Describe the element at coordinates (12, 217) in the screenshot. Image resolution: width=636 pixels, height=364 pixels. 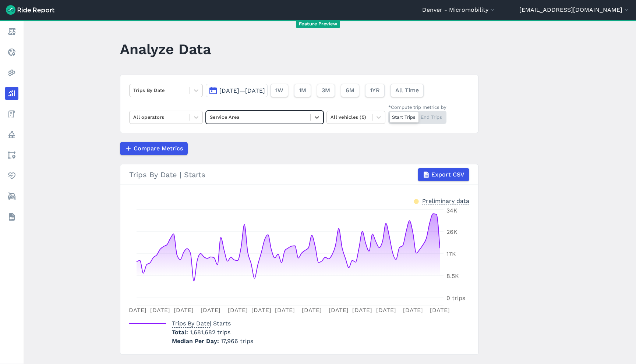
I see `a: Datasets` at that location.